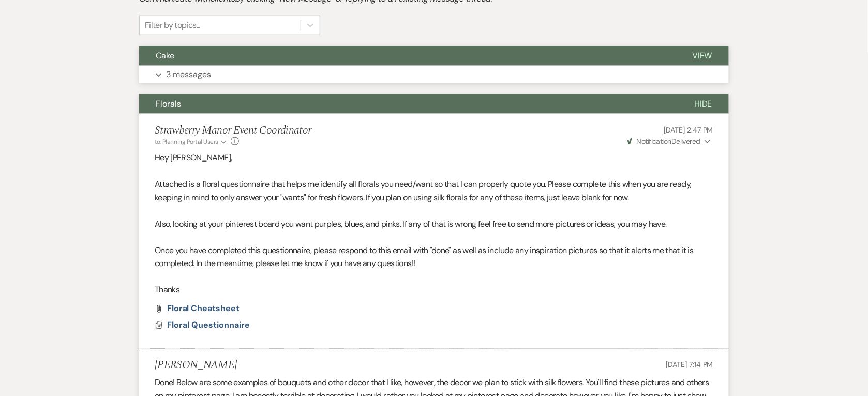 The image size is (868, 396). I want to click on p: Thanks, so click(434, 291).